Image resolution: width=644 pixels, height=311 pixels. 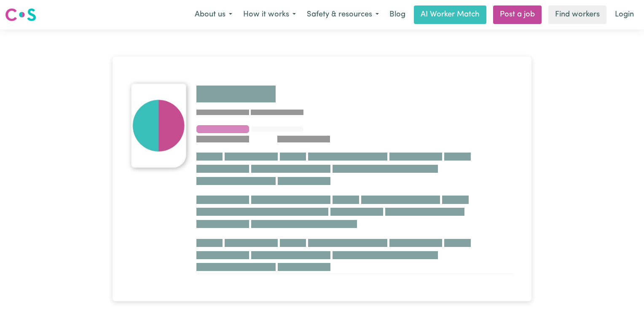 What do you see at coordinates (450, 15) in the screenshot?
I see `a: AI Worker Match` at bounding box center [450, 15].